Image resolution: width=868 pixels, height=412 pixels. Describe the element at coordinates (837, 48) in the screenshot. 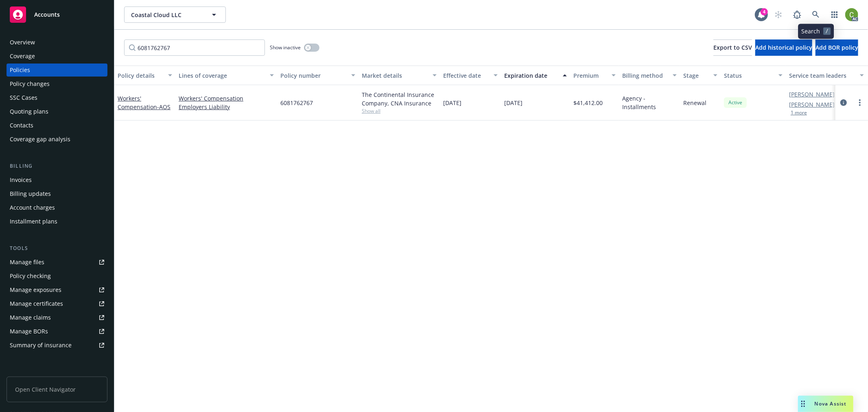

I see `button: Add BOR policy` at that location.